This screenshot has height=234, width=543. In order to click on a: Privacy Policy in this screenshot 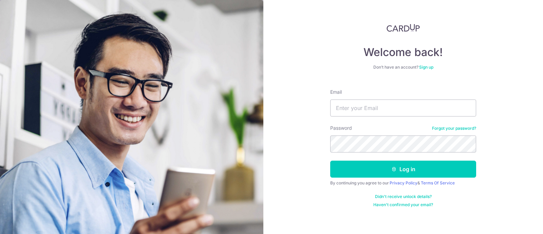, I will do `click(403, 182)`.